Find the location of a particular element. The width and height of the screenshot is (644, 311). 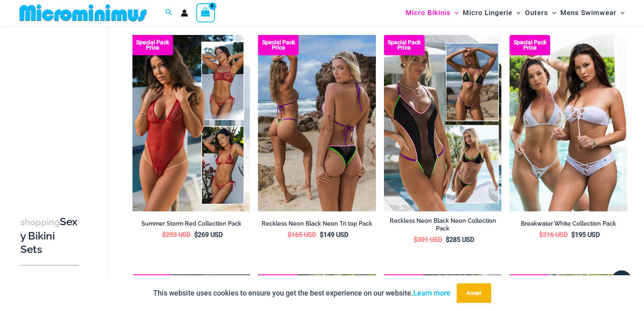

h2: Reckless Neon Black Neon Collection Pack is located at coordinates (443, 224).